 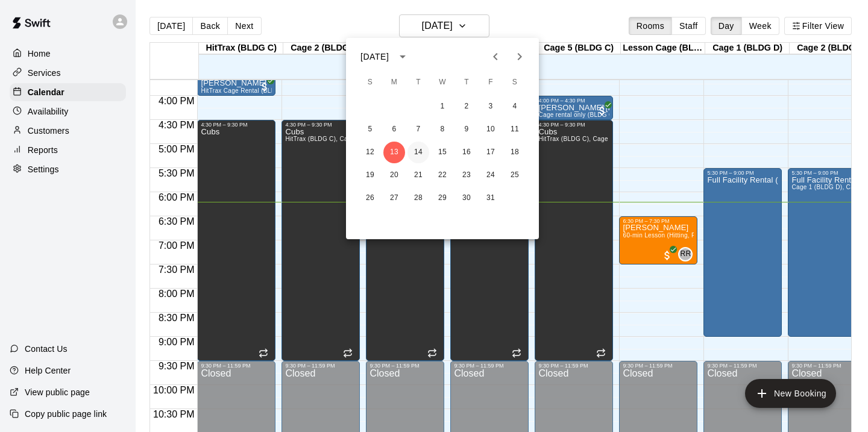 I want to click on button: 20, so click(x=394, y=176).